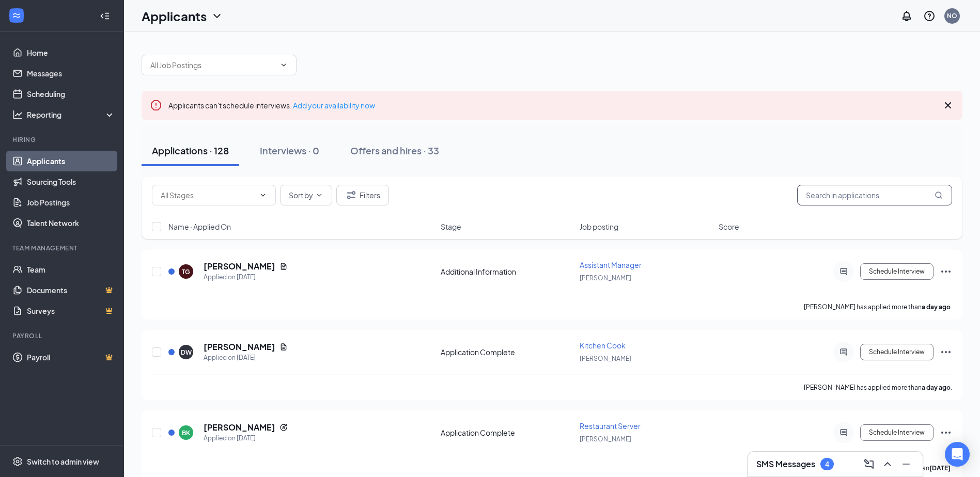 This screenshot has width=980, height=477. I want to click on div: Hiring, so click(62, 139).